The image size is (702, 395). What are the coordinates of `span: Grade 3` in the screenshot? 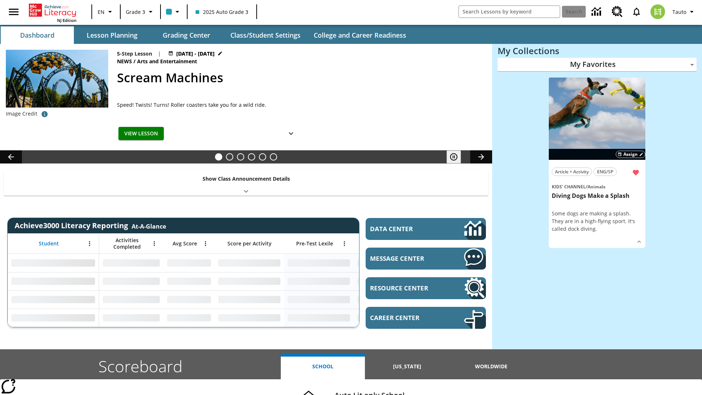 It's located at (135, 12).